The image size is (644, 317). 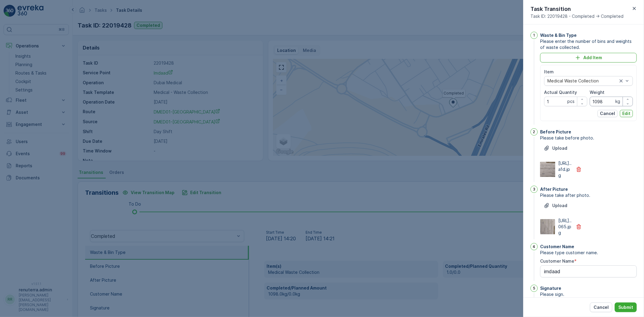 I want to click on span: Please take after photo., so click(x=588, y=195).